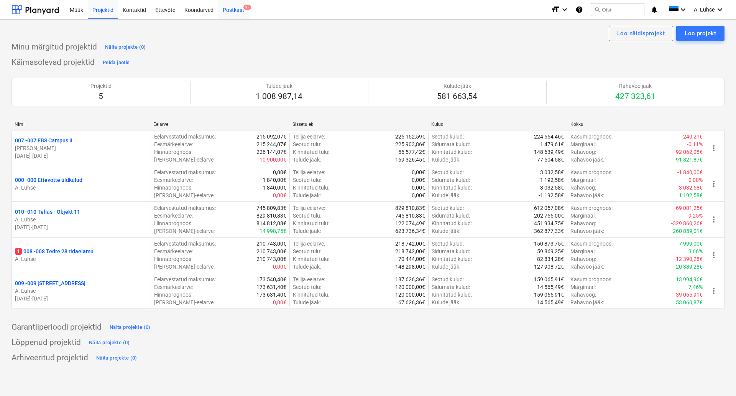  Describe the element at coordinates (637, 124) in the screenshot. I see `div: Kokku` at that location.